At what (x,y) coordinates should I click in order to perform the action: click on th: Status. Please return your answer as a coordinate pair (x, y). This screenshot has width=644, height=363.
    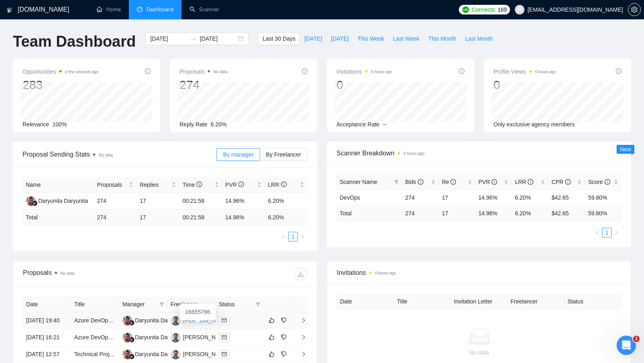
    Looking at the image, I should click on (592, 301).